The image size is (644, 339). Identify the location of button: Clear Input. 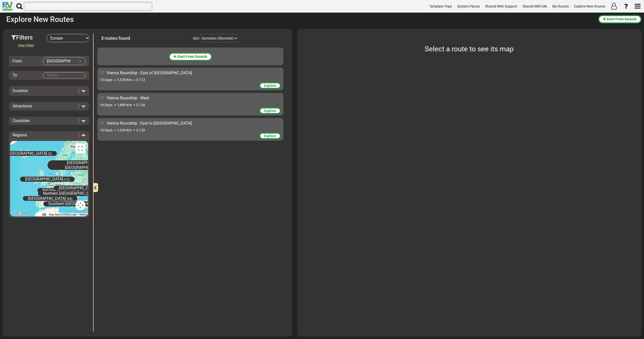
(80, 61).